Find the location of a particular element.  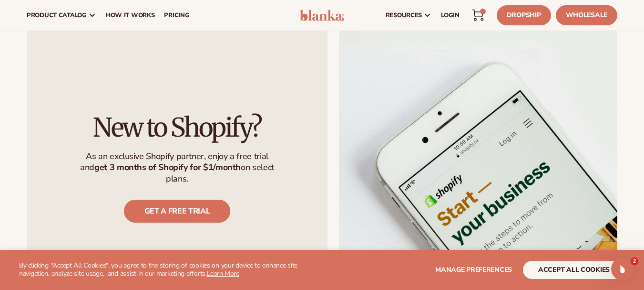

span: product catalog is located at coordinates (57, 15).